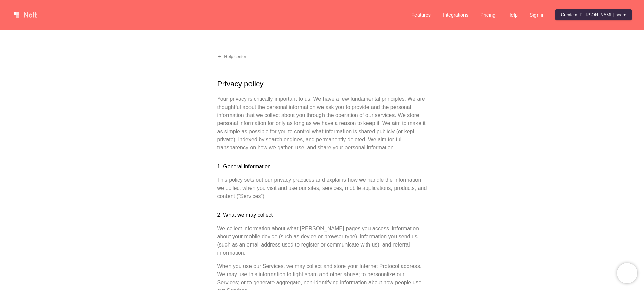 Image resolution: width=644 pixels, height=290 pixels. Describe the element at coordinates (232, 57) in the screenshot. I see `a: Help center` at that location.